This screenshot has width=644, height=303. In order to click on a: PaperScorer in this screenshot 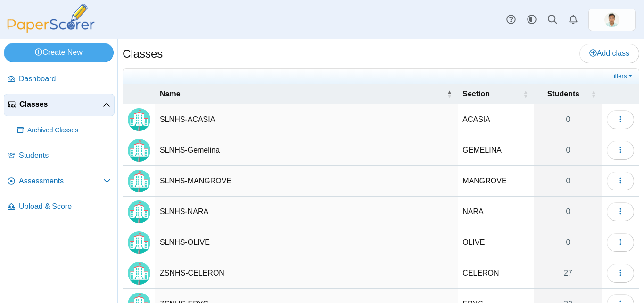, I will do `click(51, 30)`.